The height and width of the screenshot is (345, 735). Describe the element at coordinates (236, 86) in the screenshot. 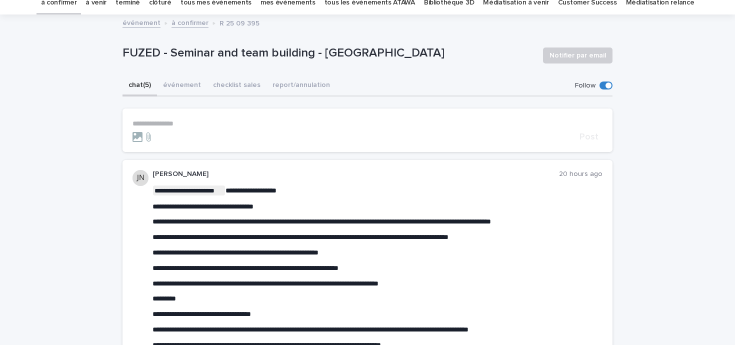

I see `button: checklist sales` at that location.